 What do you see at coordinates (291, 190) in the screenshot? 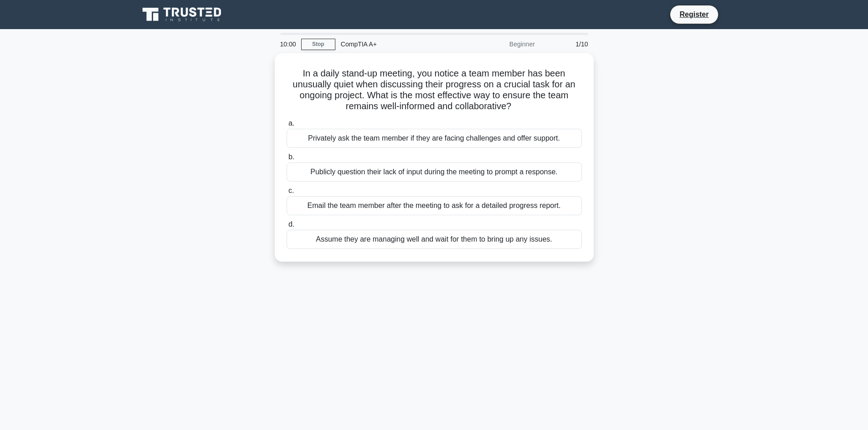
I see `span: c.` at bounding box center [291, 190].